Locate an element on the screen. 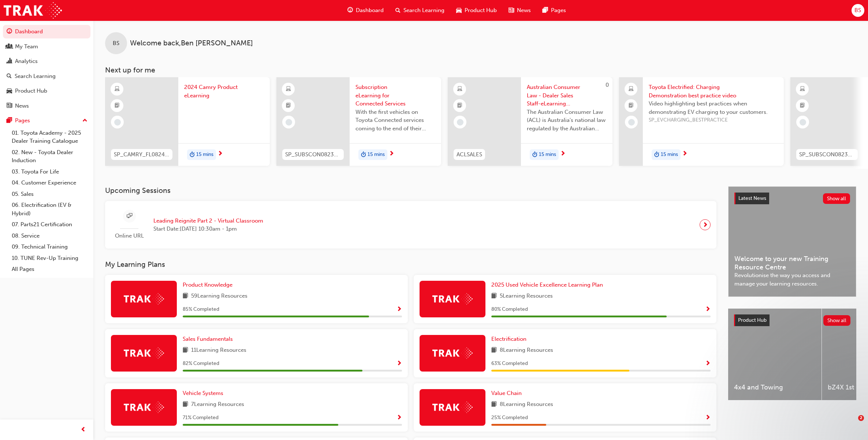 Image resolution: width=868 pixels, height=440 pixels. button: DashboardMy TeamAnalyticsSearch LearningProduct HubNews is located at coordinates (46, 68).